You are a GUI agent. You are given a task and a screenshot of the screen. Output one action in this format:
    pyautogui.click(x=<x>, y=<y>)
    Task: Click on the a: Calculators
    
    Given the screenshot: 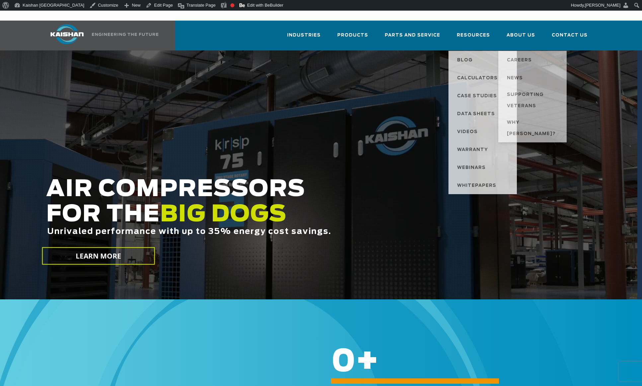 What is the action you would take?
    pyautogui.click(x=484, y=78)
    